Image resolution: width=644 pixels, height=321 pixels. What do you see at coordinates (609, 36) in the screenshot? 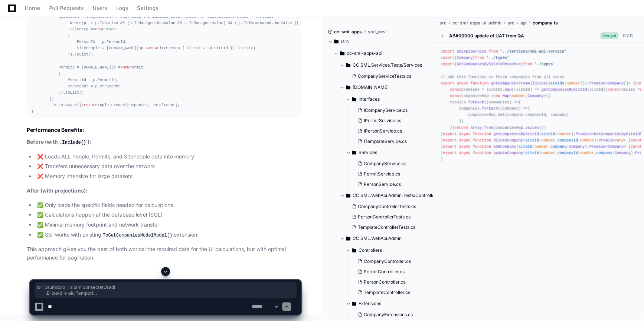
I see `span: Merged` at bounding box center [609, 36].